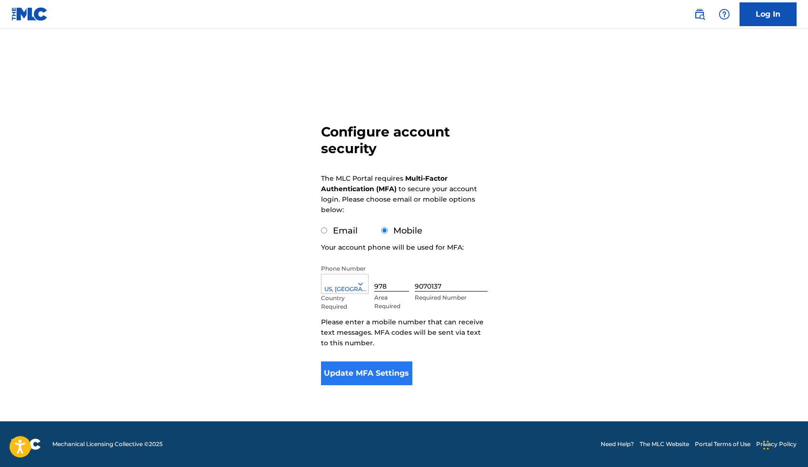 The height and width of the screenshot is (467, 808). What do you see at coordinates (725, 14) in the screenshot?
I see `img: help` at bounding box center [725, 14].